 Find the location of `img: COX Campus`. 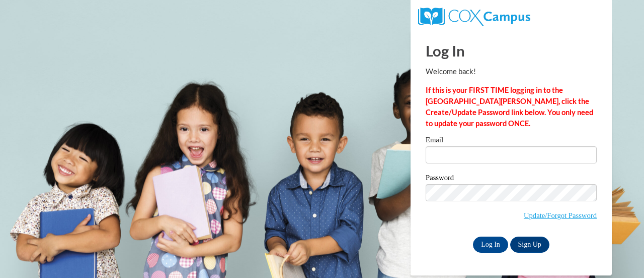

img: COX Campus is located at coordinates (474, 17).